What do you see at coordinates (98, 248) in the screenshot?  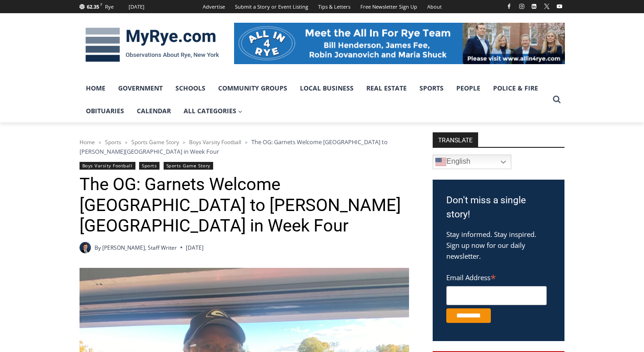 I see `span: By` at bounding box center [98, 248].